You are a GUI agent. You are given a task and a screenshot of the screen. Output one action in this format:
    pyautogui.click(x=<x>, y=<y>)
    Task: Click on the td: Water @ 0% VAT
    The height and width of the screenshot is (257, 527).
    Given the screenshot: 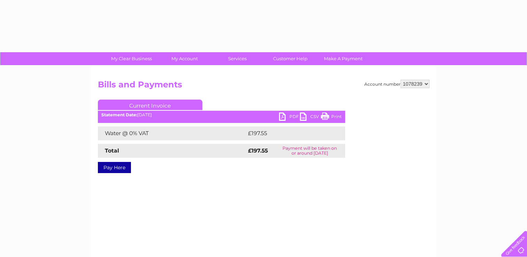 What is the action you would take?
    pyautogui.click(x=172, y=133)
    